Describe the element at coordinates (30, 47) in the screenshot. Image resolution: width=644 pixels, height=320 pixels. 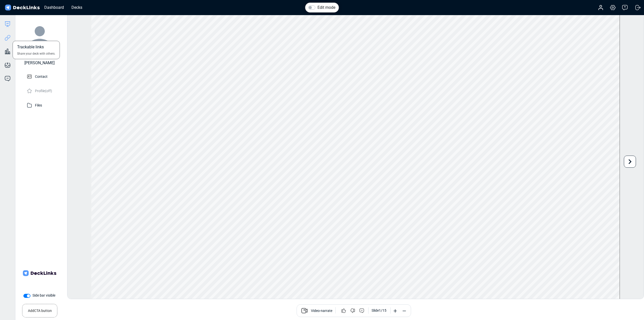
I see `span: Trackable links` at that location.